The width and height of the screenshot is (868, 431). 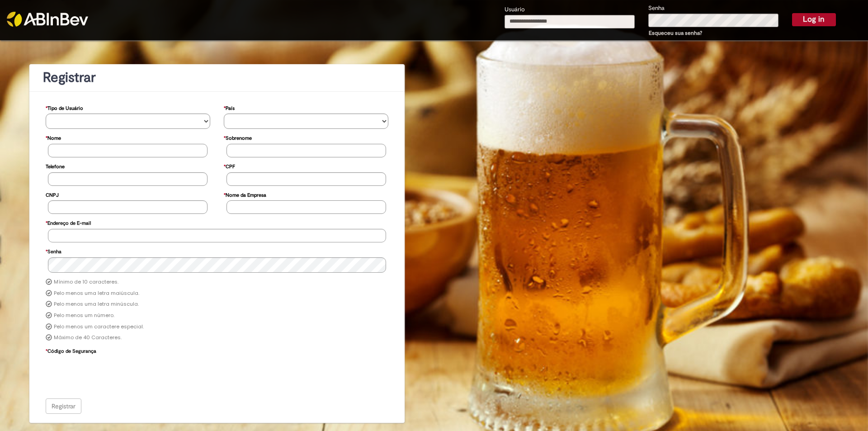 What do you see at coordinates (86, 282) in the screenshot?
I see `label: Mínimo de 10 caracteres.` at bounding box center [86, 282].